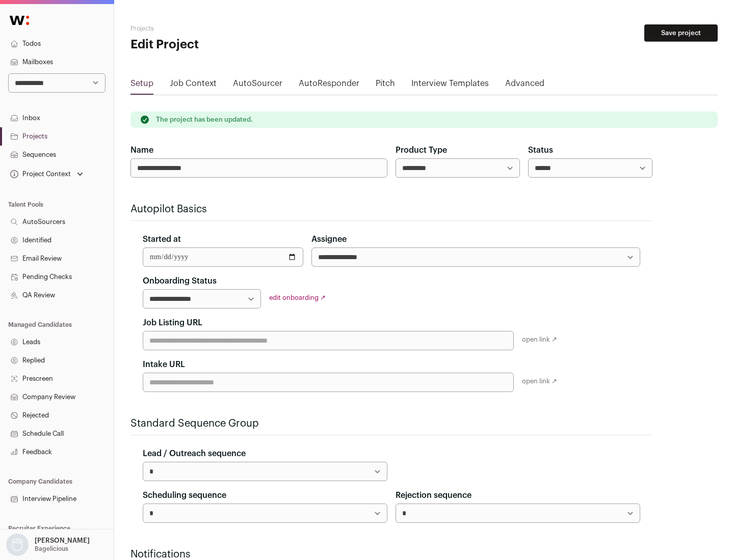 This screenshot has height=560, width=734. I want to click on a: AutoResponder, so click(329, 86).